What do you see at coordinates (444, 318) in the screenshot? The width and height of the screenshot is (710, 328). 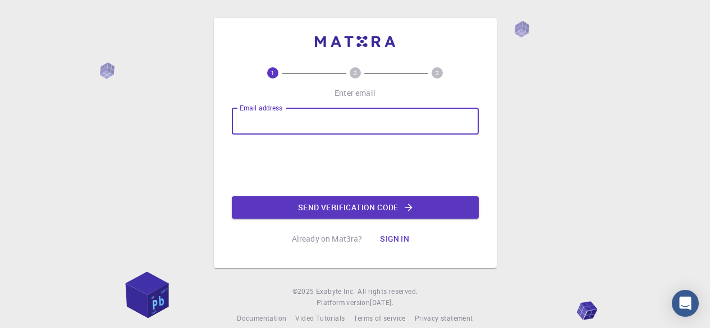 I see `span: Privacy statement` at bounding box center [444, 318].